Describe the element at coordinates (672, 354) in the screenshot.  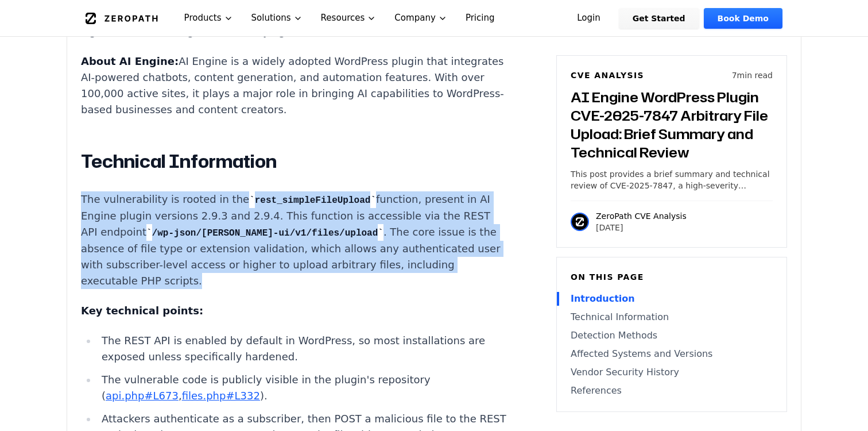
I see `a: Affected Systems and Versions` at that location.